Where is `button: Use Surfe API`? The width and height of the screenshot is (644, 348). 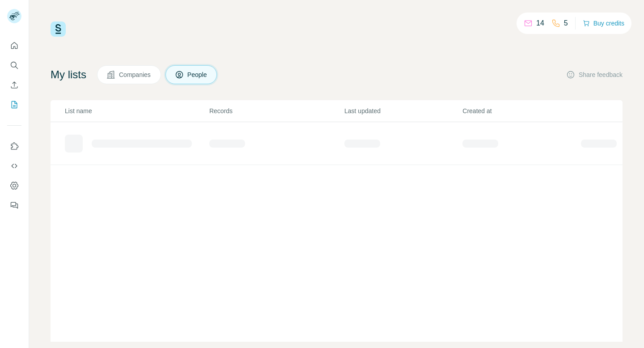
button: Use Surfe API is located at coordinates (14, 166).